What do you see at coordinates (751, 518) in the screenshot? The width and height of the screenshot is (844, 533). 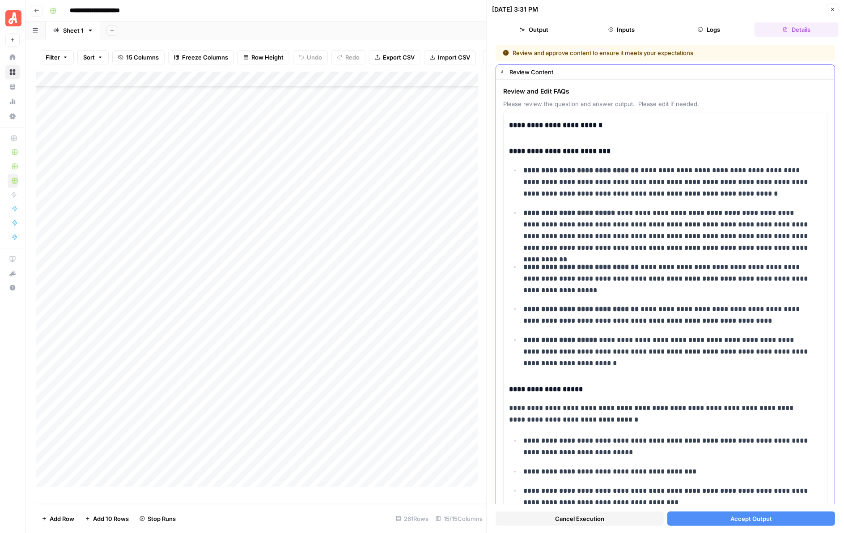 I see `button: Accept Output` at bounding box center [751, 518].